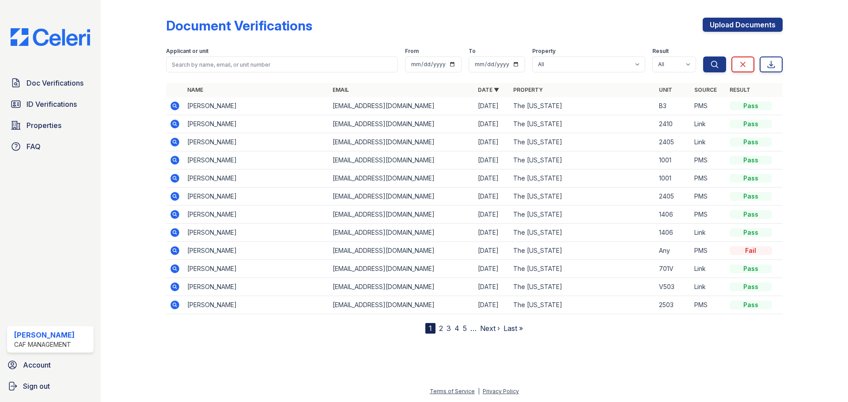 Image resolution: width=848 pixels, height=402 pixels. Describe the element at coordinates (673, 215) in the screenshot. I see `td: 1406` at that location.